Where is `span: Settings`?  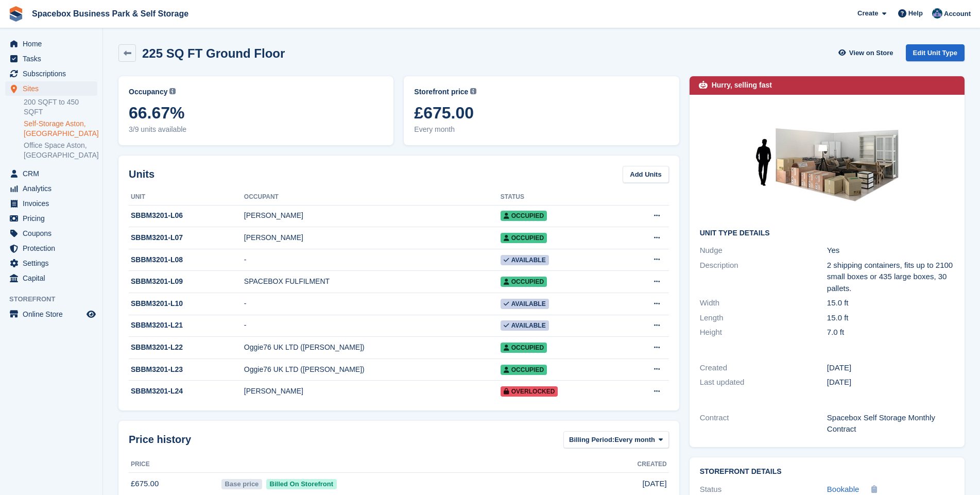 span: Settings is located at coordinates (53, 263).